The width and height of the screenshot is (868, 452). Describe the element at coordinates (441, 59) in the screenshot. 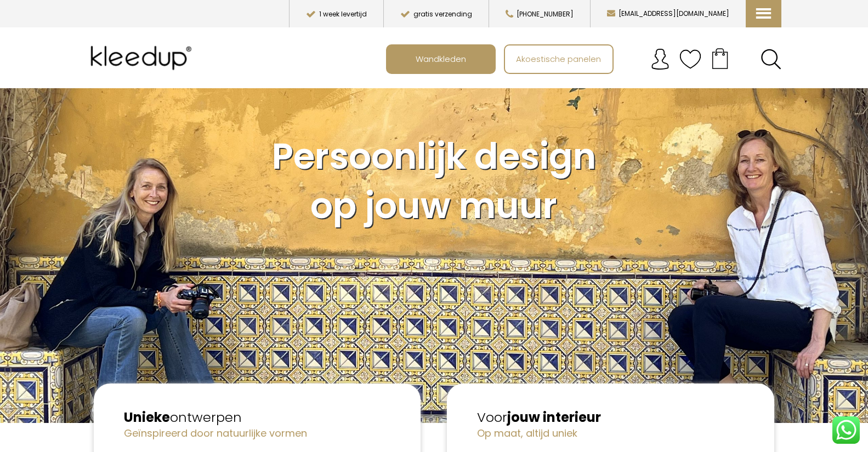

I see `a: Wandkleden` at that location.